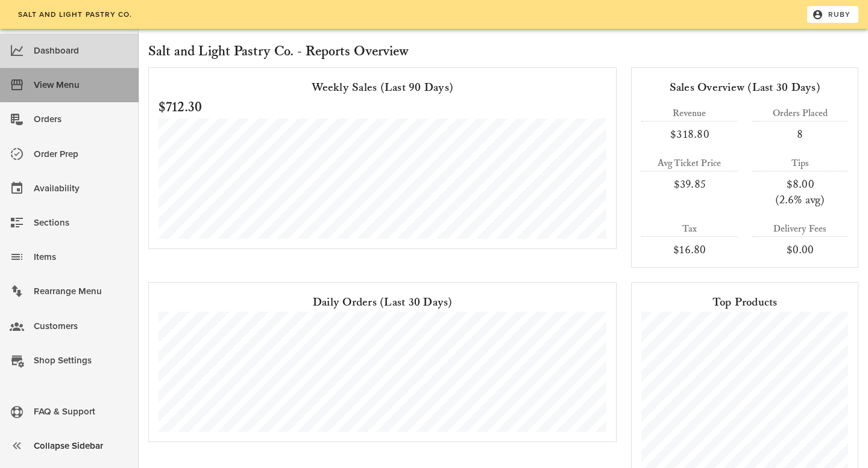 The width and height of the screenshot is (868, 468). I want to click on div: Shop Settings, so click(81, 361).